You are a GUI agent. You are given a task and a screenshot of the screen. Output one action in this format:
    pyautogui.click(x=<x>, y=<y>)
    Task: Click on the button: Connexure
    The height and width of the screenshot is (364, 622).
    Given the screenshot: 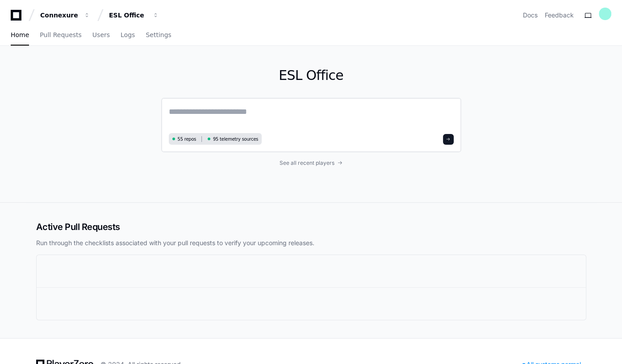 What is the action you would take?
    pyautogui.click(x=66, y=15)
    